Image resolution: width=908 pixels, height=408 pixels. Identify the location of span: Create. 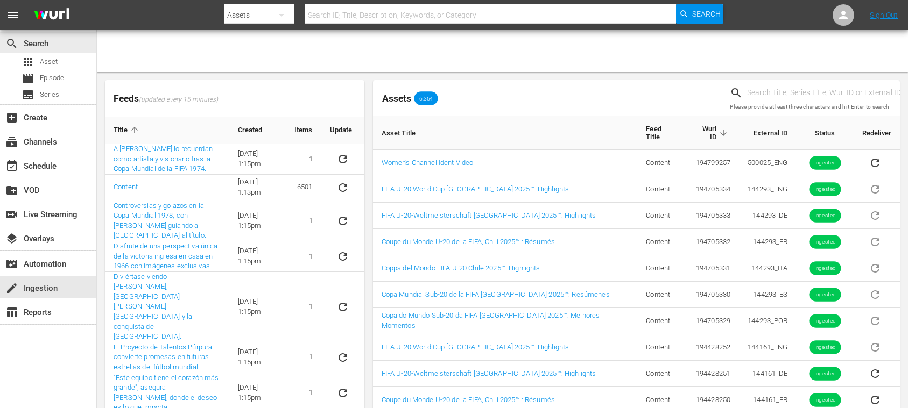
(12, 118).